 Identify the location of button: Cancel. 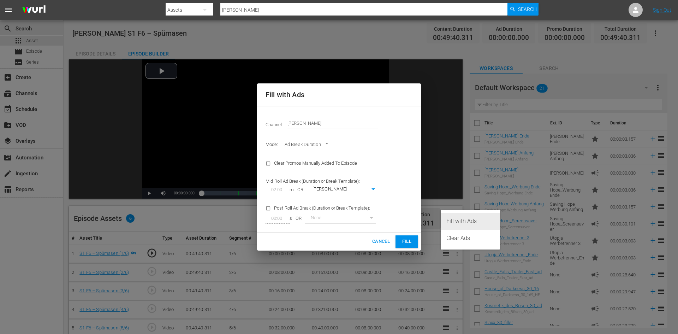
(381, 241).